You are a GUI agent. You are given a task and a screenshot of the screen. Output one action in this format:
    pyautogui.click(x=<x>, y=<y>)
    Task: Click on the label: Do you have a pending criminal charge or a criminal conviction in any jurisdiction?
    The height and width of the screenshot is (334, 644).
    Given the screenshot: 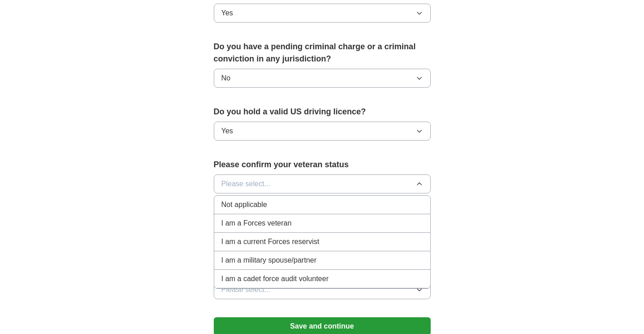 What is the action you would take?
    pyautogui.click(x=322, y=53)
    